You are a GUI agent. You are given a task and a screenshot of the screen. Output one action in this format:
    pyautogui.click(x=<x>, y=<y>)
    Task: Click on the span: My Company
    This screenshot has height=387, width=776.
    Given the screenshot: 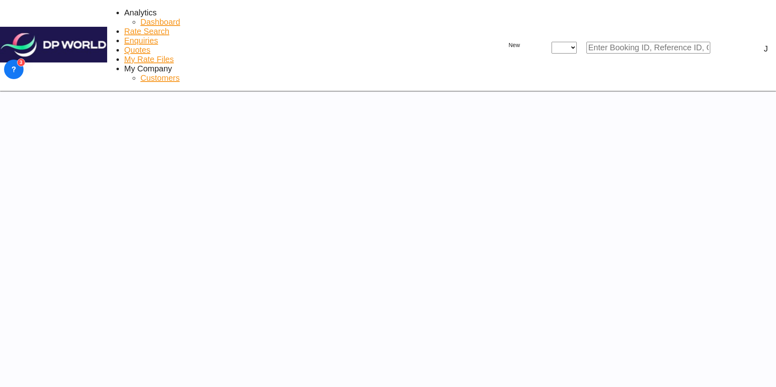 What is the action you would take?
    pyautogui.click(x=148, y=69)
    